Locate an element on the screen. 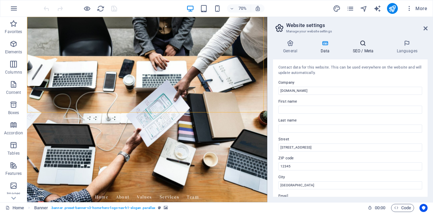  p: Features is located at coordinates (14, 174).